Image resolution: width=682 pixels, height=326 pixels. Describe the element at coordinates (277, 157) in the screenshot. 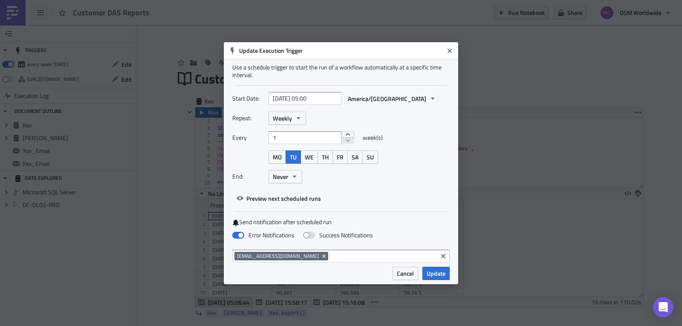

I see `span: MO` at that location.